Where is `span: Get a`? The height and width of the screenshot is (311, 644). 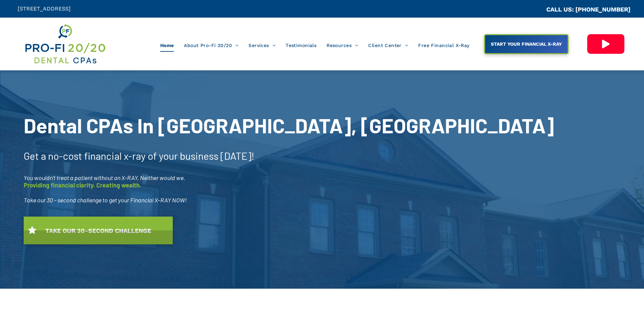
span: Get a is located at coordinates (35, 156).